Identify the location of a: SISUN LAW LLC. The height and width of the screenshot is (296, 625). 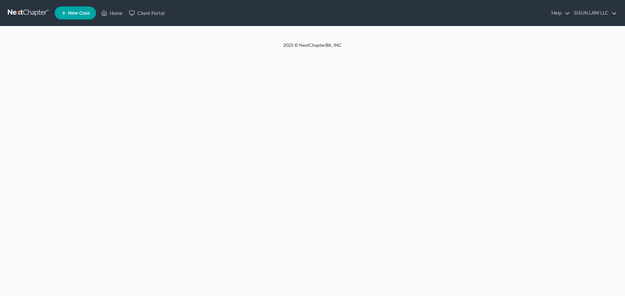
(594, 13).